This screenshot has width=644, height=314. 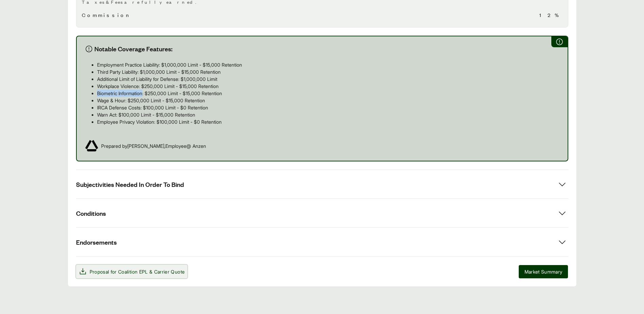 What do you see at coordinates (131, 271) in the screenshot?
I see `button: Proposal for Coalition EPL & Carrier Quote` at bounding box center [131, 271].